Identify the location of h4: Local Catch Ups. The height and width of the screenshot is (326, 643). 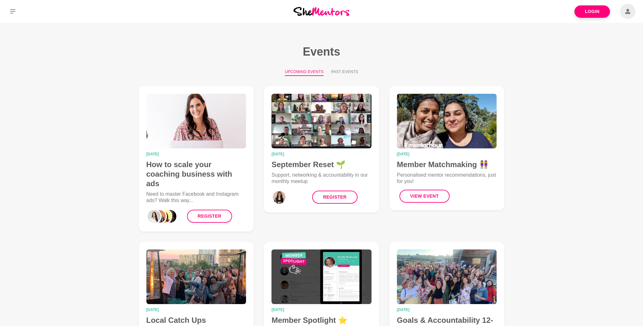
(196, 320).